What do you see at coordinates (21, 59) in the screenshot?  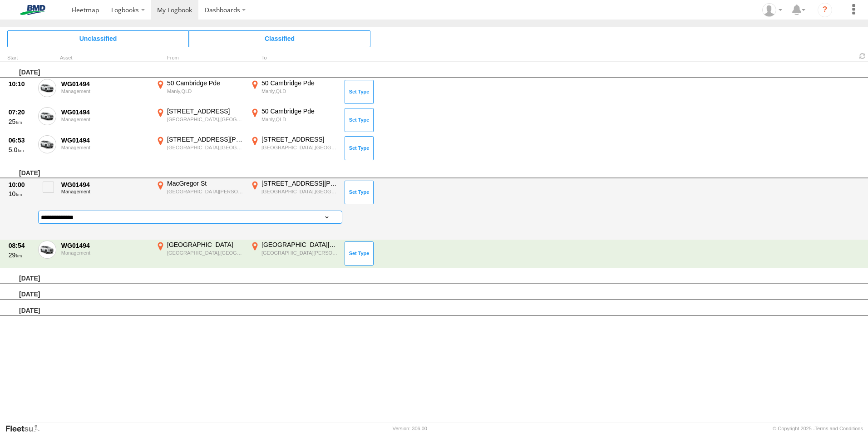 I see `div: Click to Sort` at bounding box center [21, 59].